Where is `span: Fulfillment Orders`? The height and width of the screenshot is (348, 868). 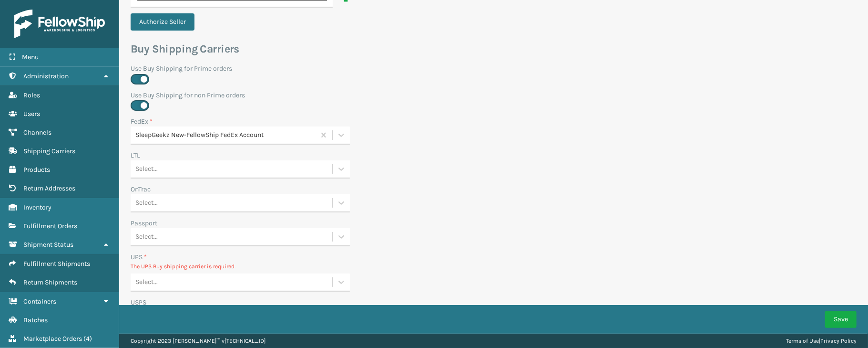
span: Fulfillment Orders is located at coordinates (50, 226).